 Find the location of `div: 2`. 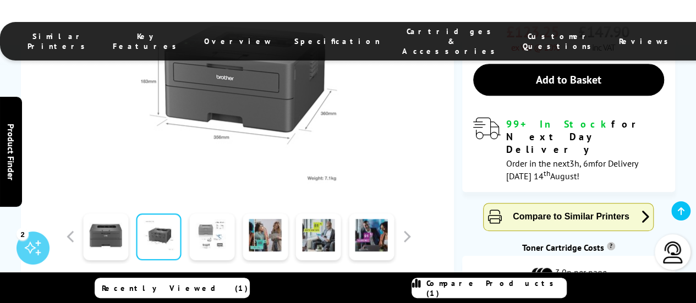

div: 2 is located at coordinates (23, 234).